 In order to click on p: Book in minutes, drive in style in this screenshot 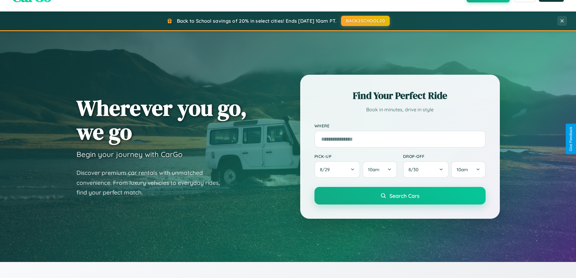, I will do `click(400, 109)`.